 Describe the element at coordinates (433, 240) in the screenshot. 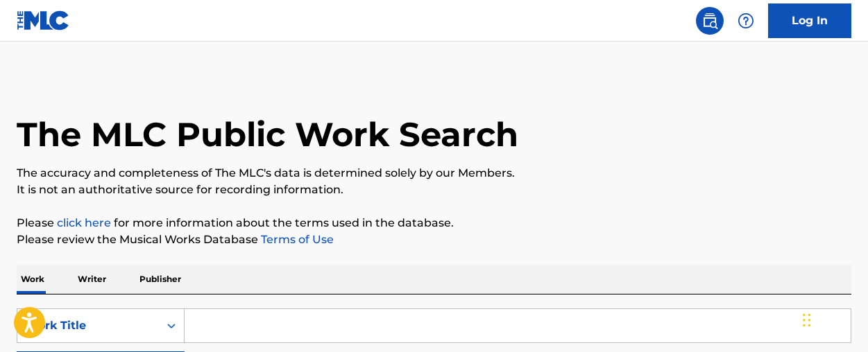

I see `p: Please review the Musical Works Database` at that location.